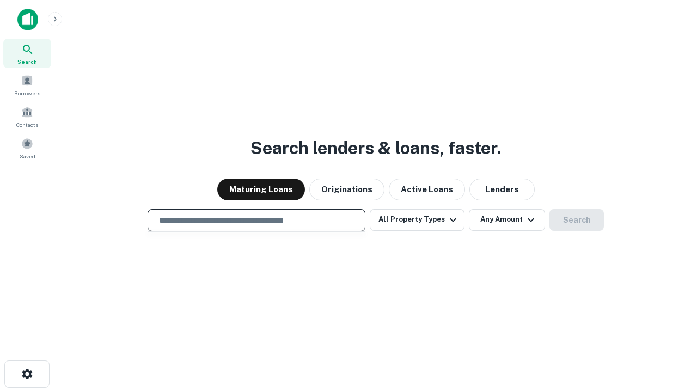 Image resolution: width=697 pixels, height=392 pixels. Describe the element at coordinates (28, 20) in the screenshot. I see `img: capitalize-icon.png` at that location.